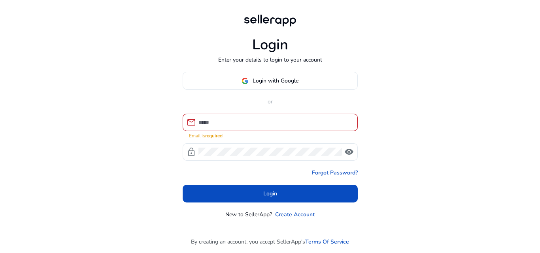  I want to click on a: Forgot Password?, so click(335, 173).